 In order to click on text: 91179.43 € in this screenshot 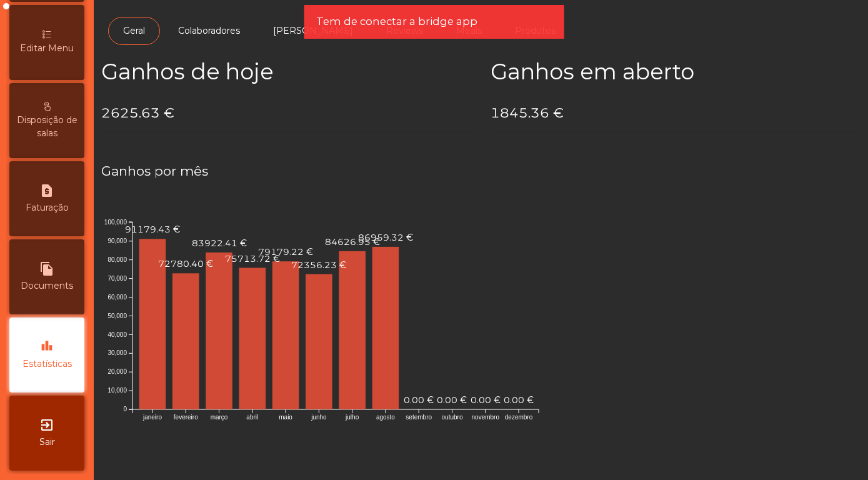, I will do `click(153, 230)`.